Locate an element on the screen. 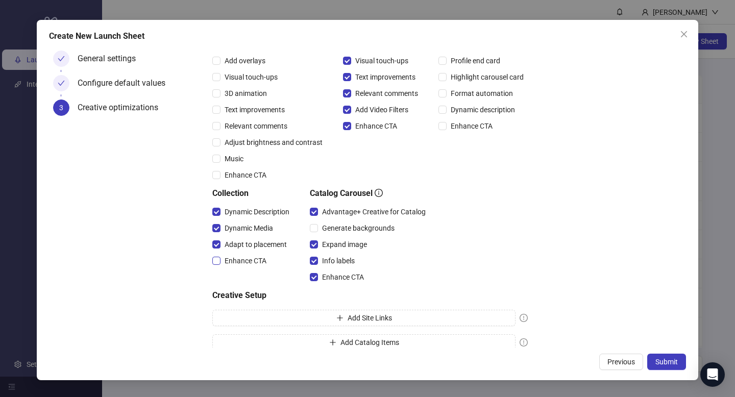 The image size is (735, 397). h5: Collection is located at coordinates (253, 193).